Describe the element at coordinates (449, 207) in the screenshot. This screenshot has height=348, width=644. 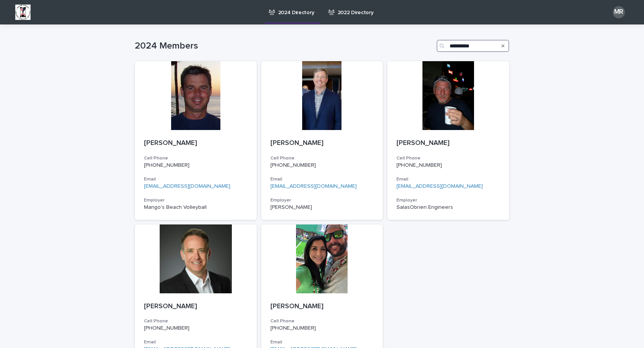
I see `p: SalasObrien Engineers` at that location.